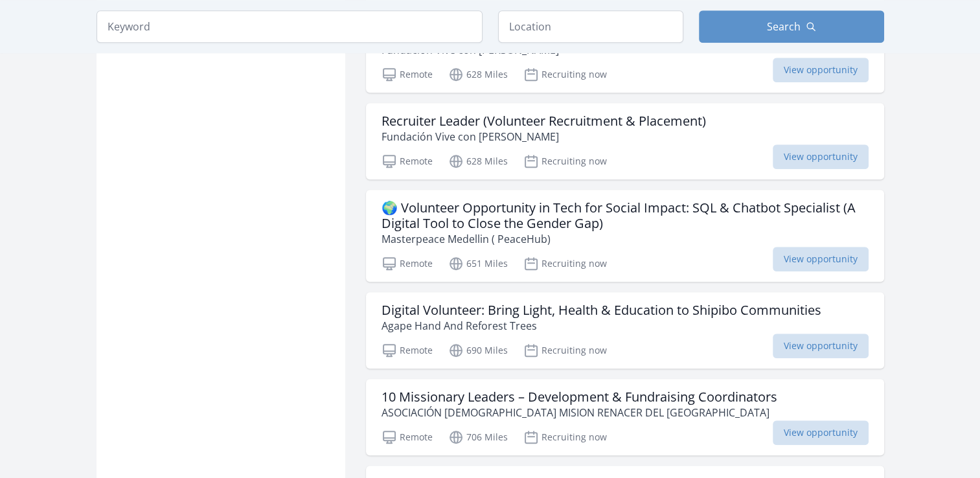 This screenshot has width=980, height=478. I want to click on h3: 🌍 Volunteer Opportunity in Tech for Social Impact: SQL & Chatbot Specialist (A Digital Tool to Cl..., so click(625, 216).